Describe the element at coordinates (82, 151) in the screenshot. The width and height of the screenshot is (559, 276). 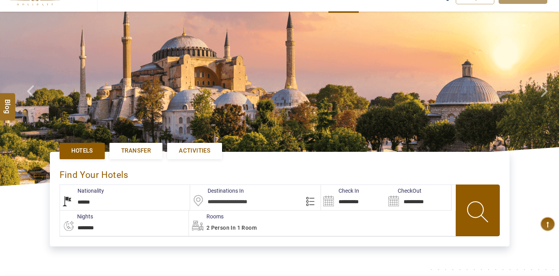
I see `a: Hotels` at that location.